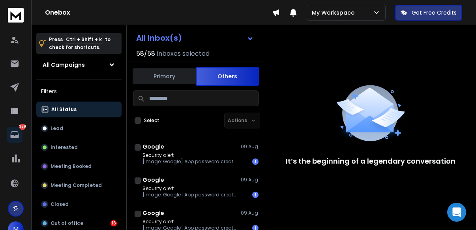 The height and width of the screenshot is (230, 476). I want to click on span: Ctrl + Shift + k, so click(84, 39).